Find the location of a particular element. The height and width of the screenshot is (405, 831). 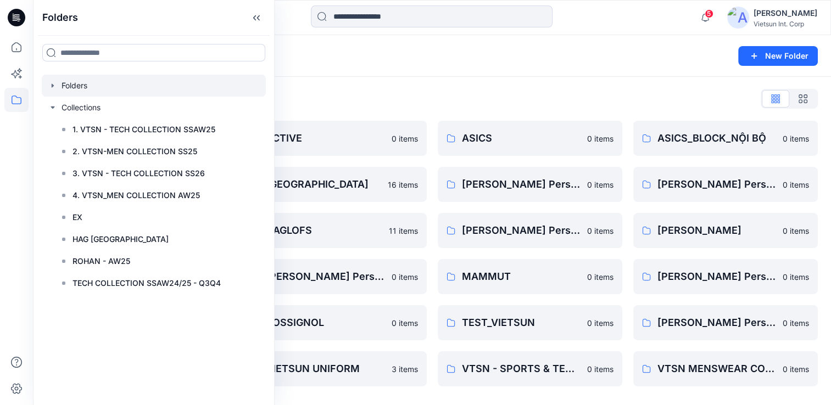

p: 2. VTSN-MEN COLLECTION SS25 is located at coordinates (134, 152).